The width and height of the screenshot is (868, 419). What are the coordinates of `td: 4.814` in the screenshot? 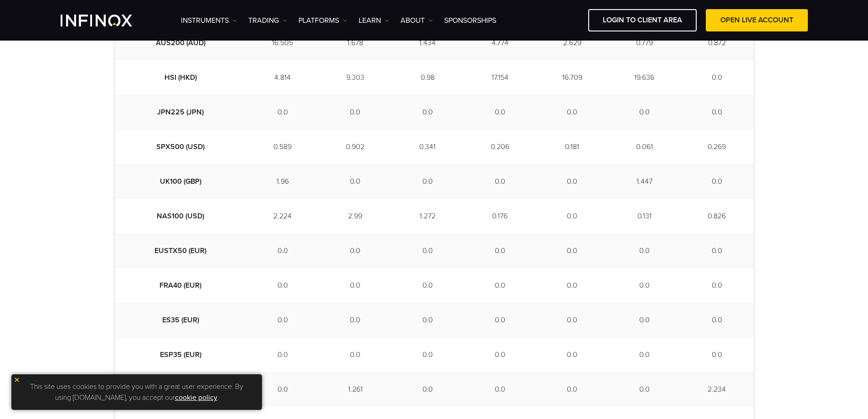 It's located at (282, 77).